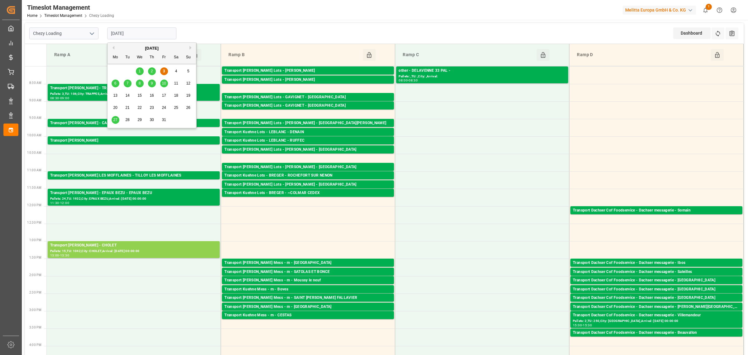  Describe the element at coordinates (64, 98) in the screenshot. I see `div: 09:00` at that location.